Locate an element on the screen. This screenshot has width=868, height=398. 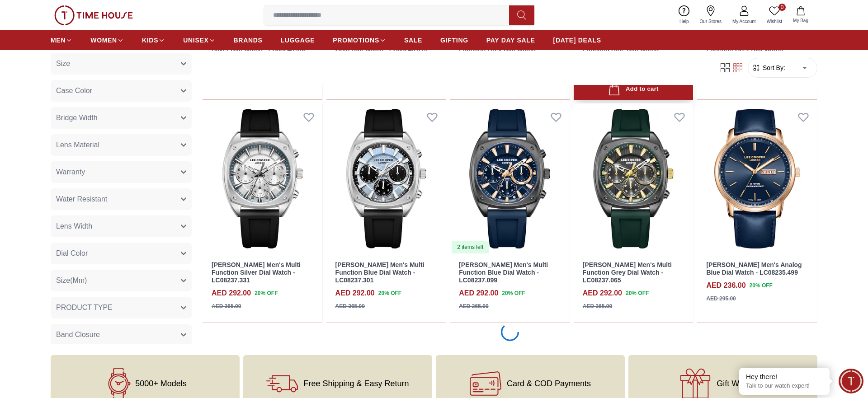
a: GIFTING is located at coordinates (454, 40).